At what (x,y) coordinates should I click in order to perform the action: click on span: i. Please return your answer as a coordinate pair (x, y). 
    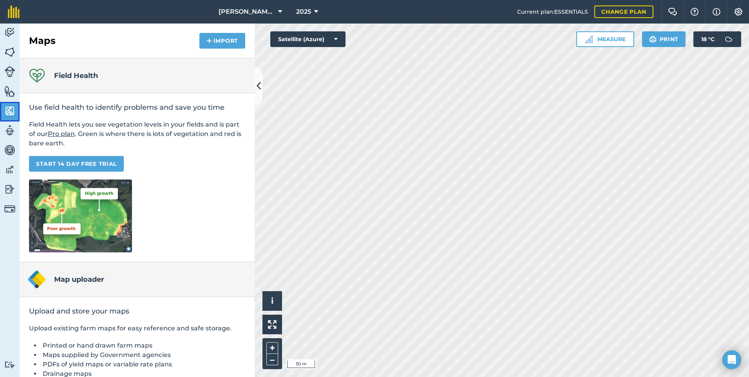
    Looking at the image, I should click on (272, 301).